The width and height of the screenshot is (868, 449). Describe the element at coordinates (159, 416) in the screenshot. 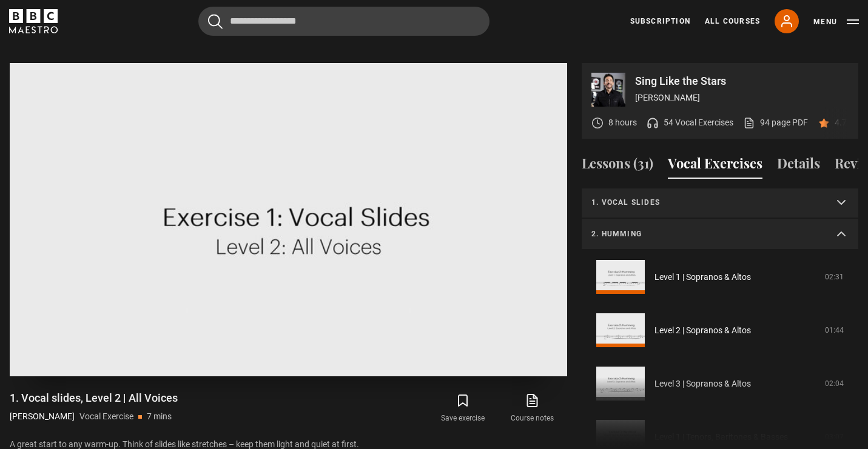

I see `p: 7 mins` at that location.